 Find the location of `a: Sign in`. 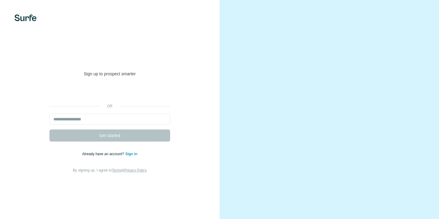

a: Sign in is located at coordinates (131, 154).